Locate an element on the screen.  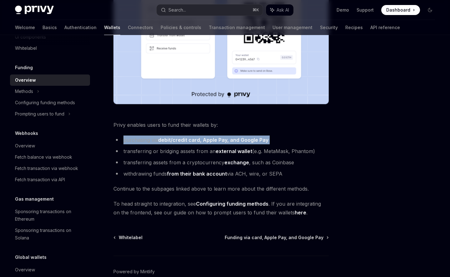
a: exchange is located at coordinates (237, 162).